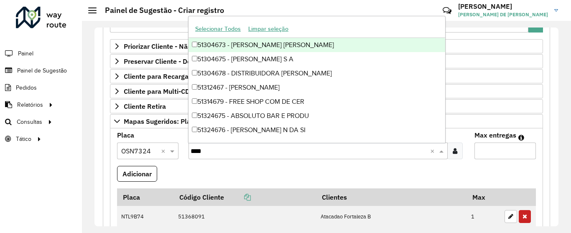  I want to click on th: Clientes, so click(391, 198).